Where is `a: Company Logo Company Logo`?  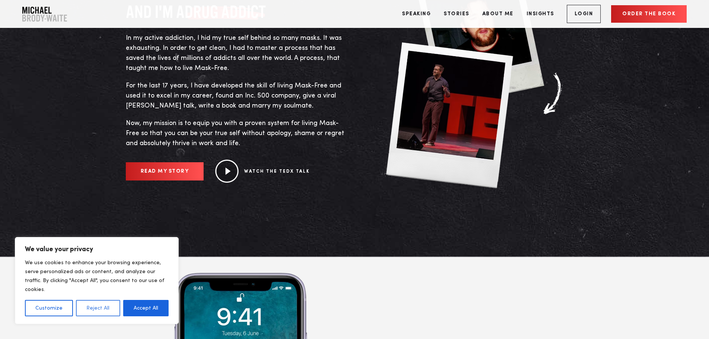 a: Company Logo Company Logo is located at coordinates (45, 14).